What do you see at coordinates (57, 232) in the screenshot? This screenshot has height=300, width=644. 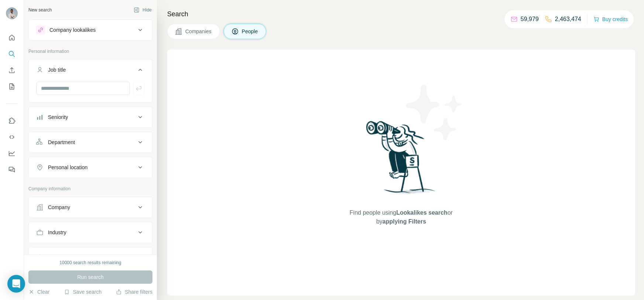 I see `div: Industry` at bounding box center [57, 232].